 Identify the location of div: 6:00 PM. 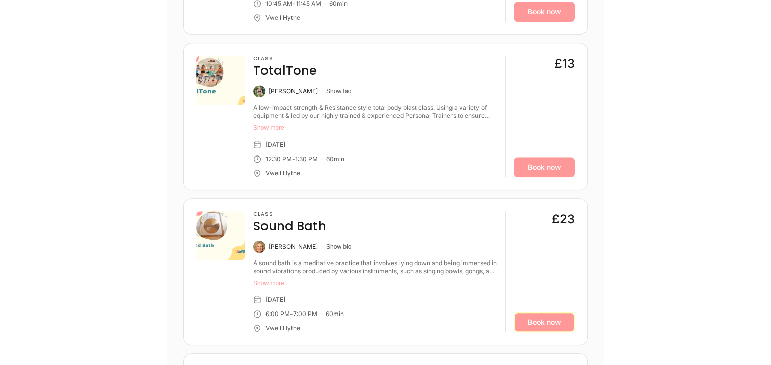
(278, 314).